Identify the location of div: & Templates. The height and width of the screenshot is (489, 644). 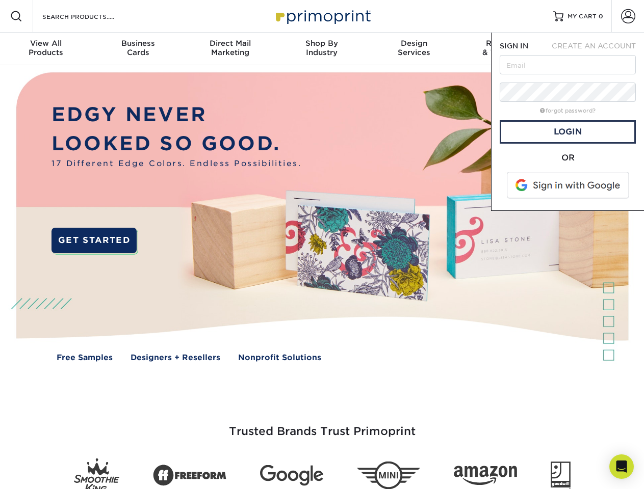
(506, 48).